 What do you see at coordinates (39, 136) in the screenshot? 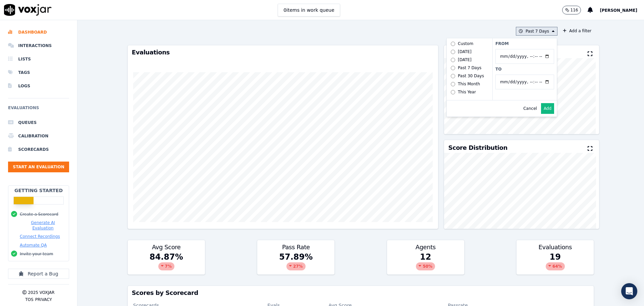
I see `a: Calibration` at bounding box center [39, 136].